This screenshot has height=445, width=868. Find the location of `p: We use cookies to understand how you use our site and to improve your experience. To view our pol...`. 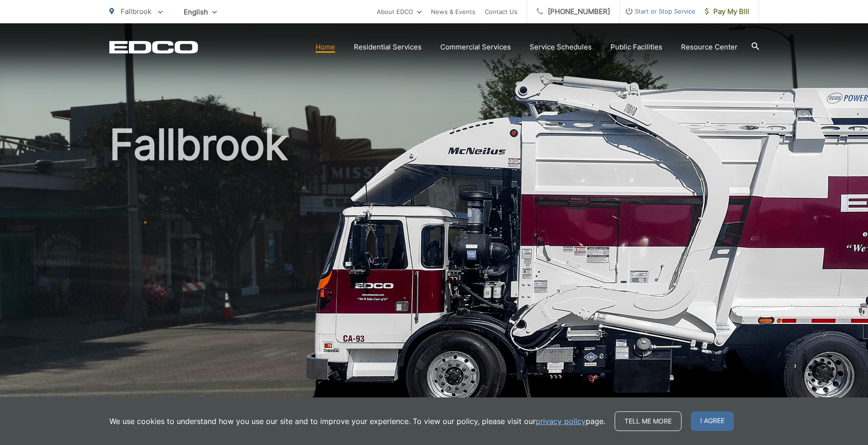

p: We use cookies to understand how you use our site and to improve your experience. To view our pol... is located at coordinates (357, 422).